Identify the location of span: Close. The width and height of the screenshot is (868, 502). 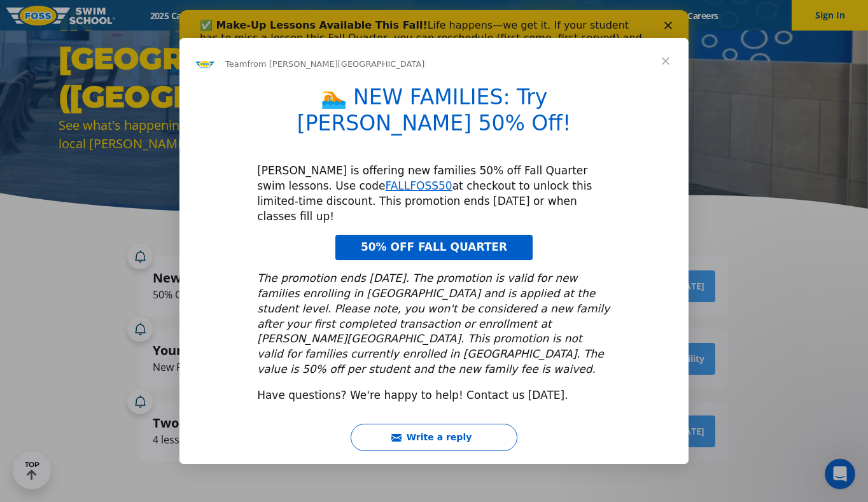
(666, 61).